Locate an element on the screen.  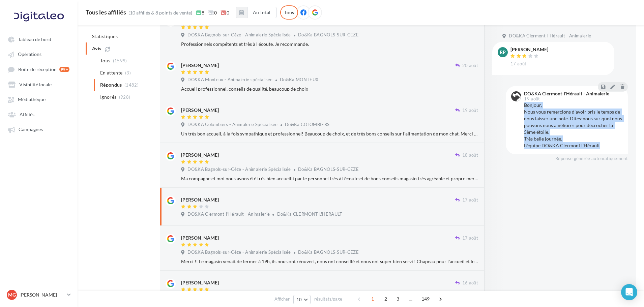
span: Visibilité locale is located at coordinates (35, 84).